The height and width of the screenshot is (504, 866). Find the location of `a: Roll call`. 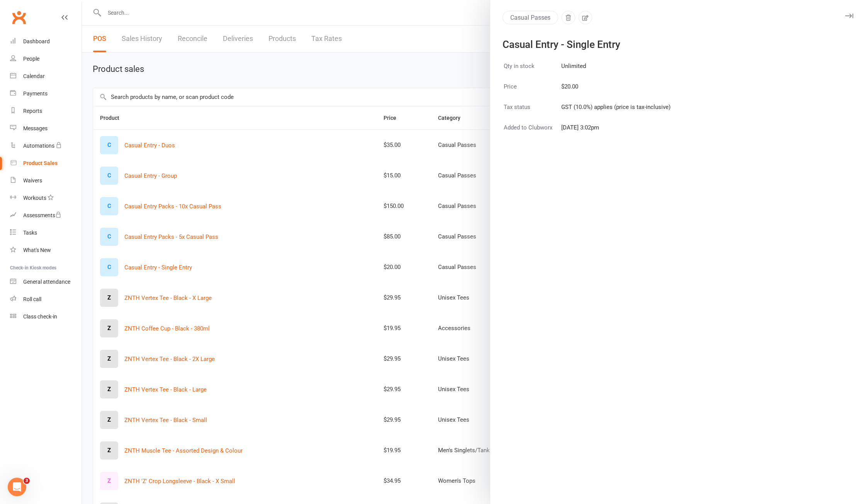

a: Roll call is located at coordinates (45, 299).